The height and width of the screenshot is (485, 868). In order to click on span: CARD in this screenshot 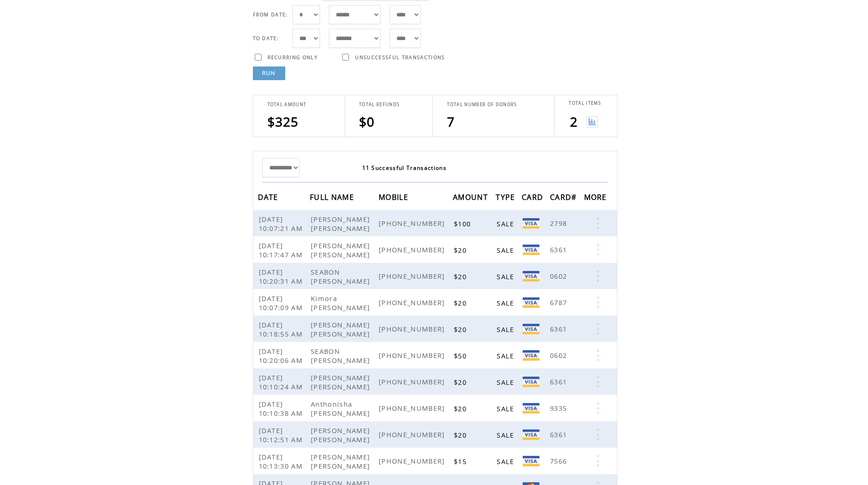, I will do `click(534, 198)`.